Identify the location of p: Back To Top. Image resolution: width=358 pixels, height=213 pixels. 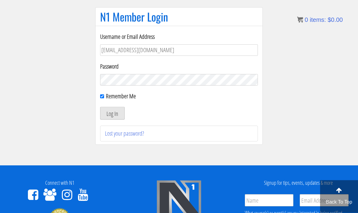
(339, 202).